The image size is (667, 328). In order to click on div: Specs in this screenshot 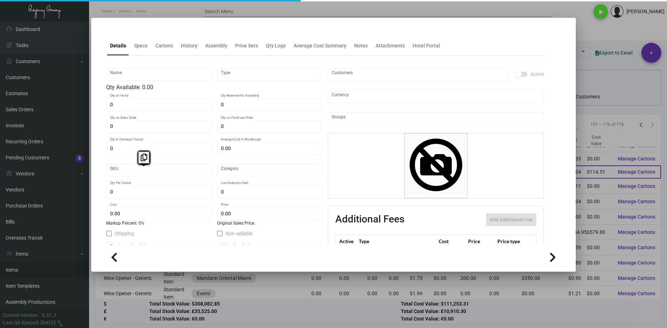, I will do `click(141, 46)`.